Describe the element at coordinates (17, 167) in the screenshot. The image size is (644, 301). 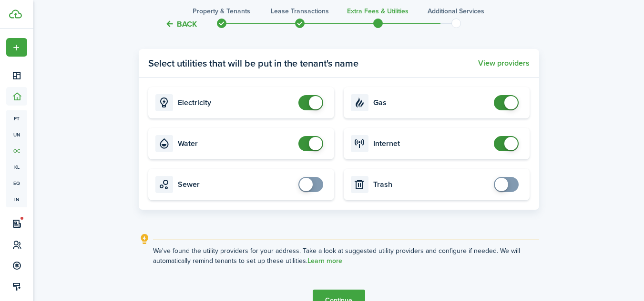
I see `span: kl` at that location.